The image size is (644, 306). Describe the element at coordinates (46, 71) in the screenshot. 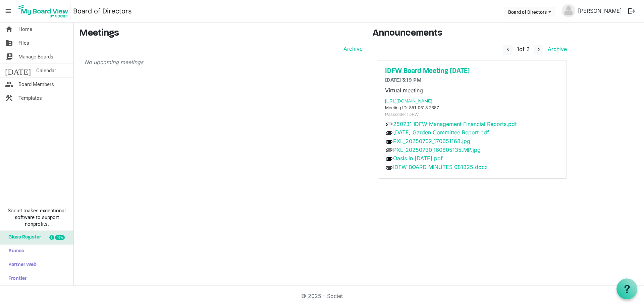

I see `span: Calendar` at that location.